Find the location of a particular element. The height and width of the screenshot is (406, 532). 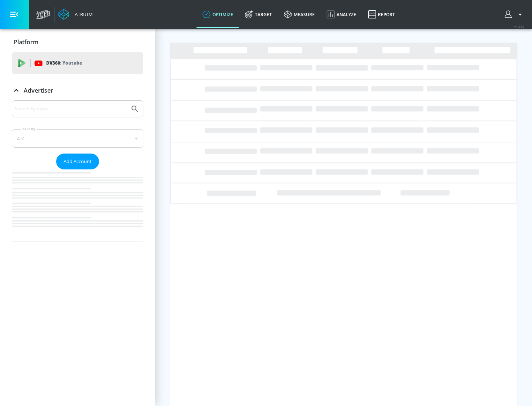

span: v 4.24.0 is located at coordinates (520, 26).